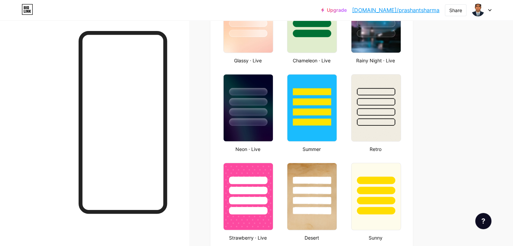 Image resolution: width=513 pixels, height=246 pixels. What do you see at coordinates (311, 149) in the screenshot?
I see `div: Summer` at bounding box center [311, 149].